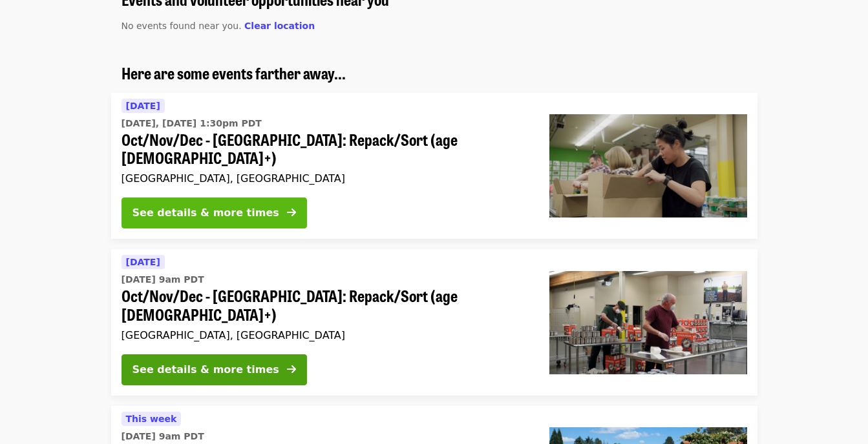 Image resolution: width=868 pixels, height=444 pixels. What do you see at coordinates (279, 26) in the screenshot?
I see `button: Clear location` at bounding box center [279, 26].